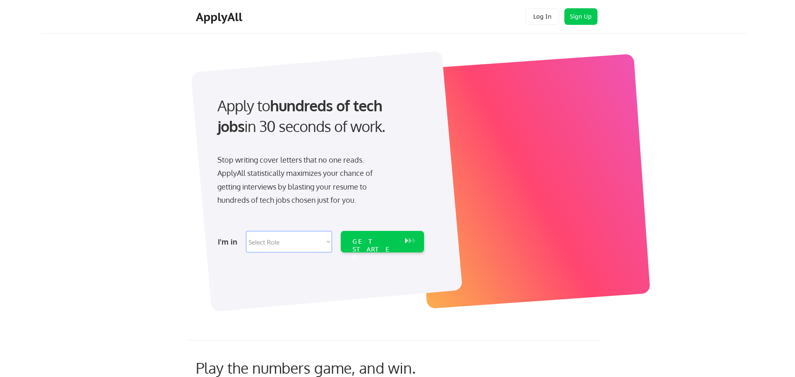  What do you see at coordinates (220, 17) in the screenshot?
I see `div: ApplyAll` at bounding box center [220, 17].